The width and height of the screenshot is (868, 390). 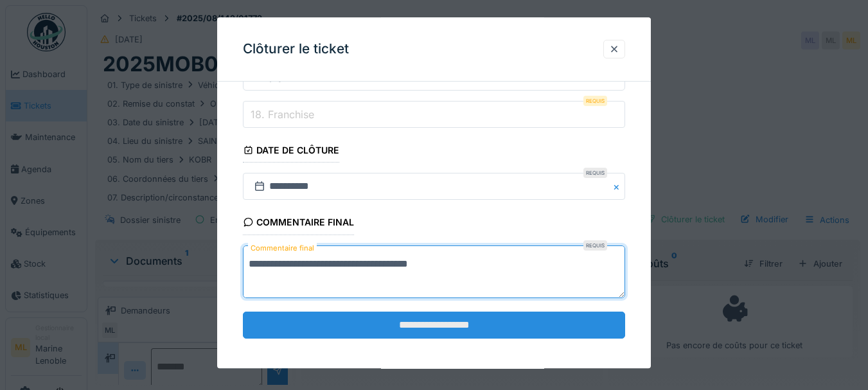 I want to click on div: Commentaire final, so click(x=298, y=224).